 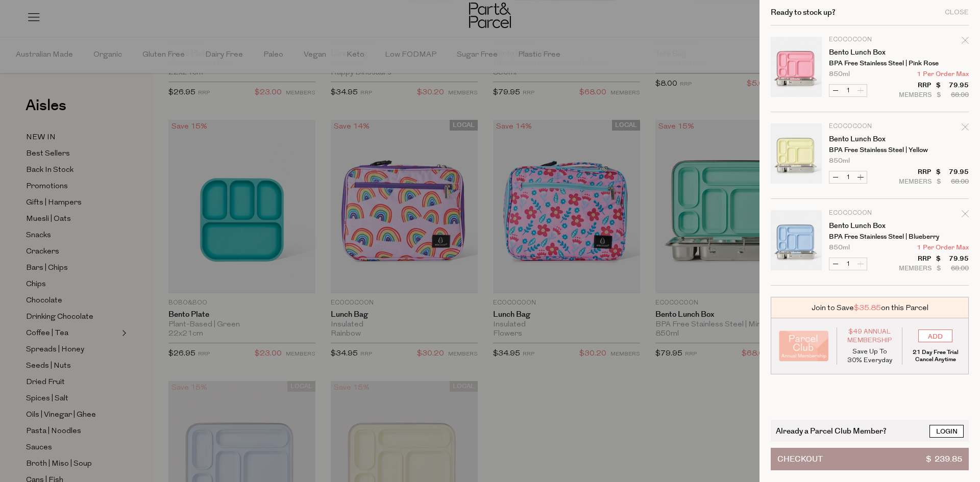 I want to click on div: Close, so click(x=956, y=12).